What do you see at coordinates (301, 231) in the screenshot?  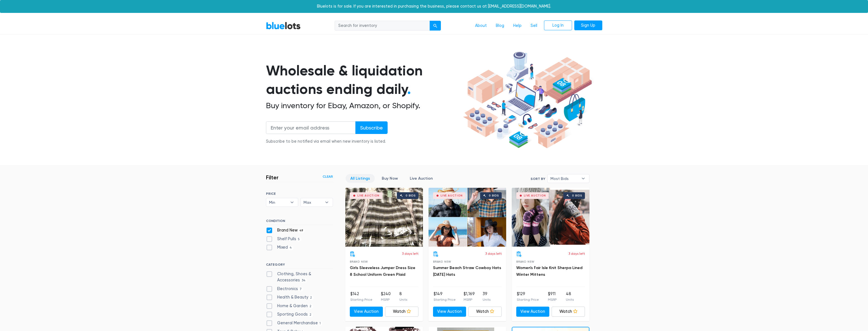 I see `span: 49` at bounding box center [301, 231].